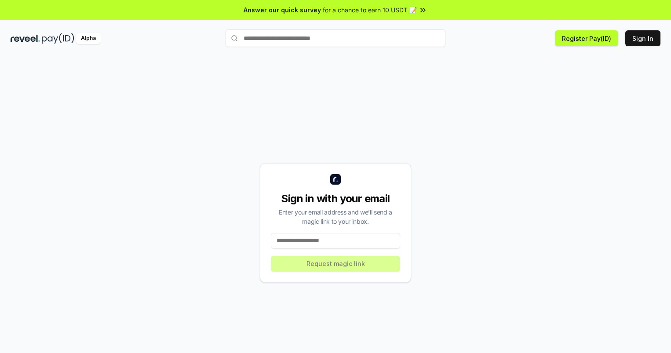 The width and height of the screenshot is (671, 353). I want to click on button: Register Pay(ID), so click(587, 38).